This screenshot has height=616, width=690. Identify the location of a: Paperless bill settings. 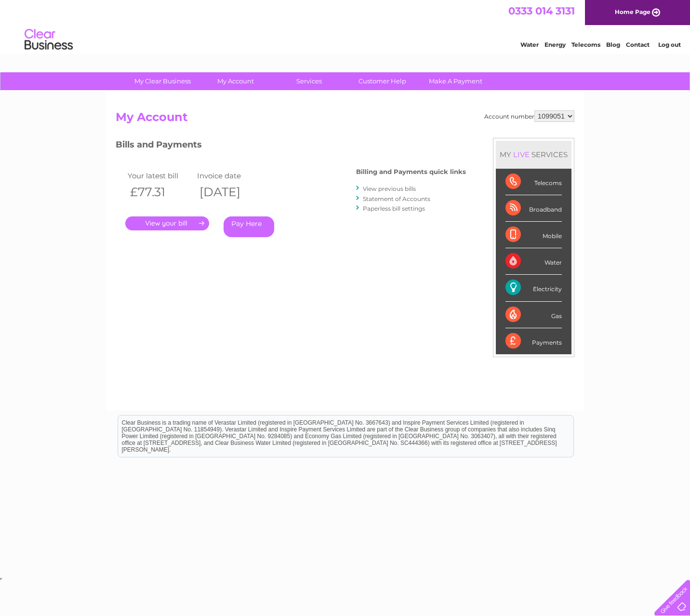
(394, 208).